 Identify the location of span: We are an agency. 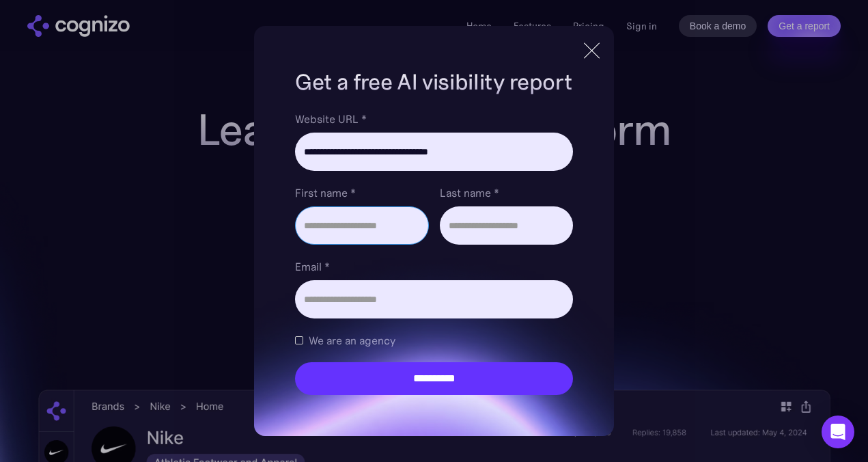
(352, 340).